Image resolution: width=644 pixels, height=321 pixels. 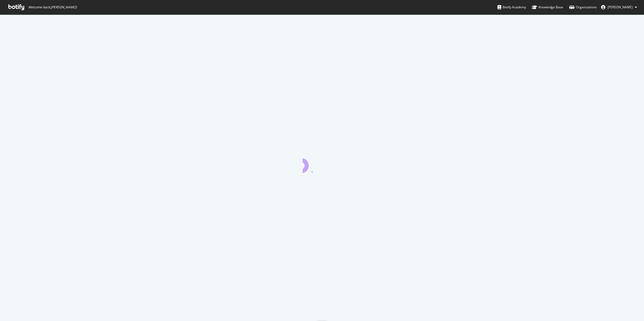 I want to click on div: Knowledge Base, so click(x=547, y=7).